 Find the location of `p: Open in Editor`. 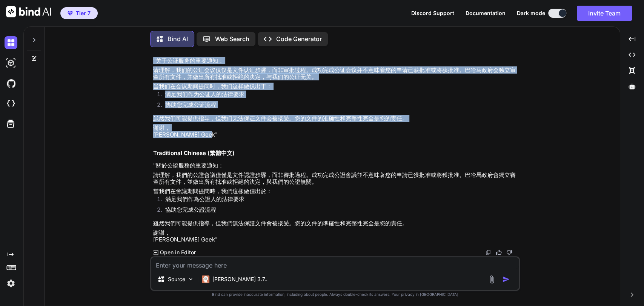

p: Open in Editor is located at coordinates (178, 253).